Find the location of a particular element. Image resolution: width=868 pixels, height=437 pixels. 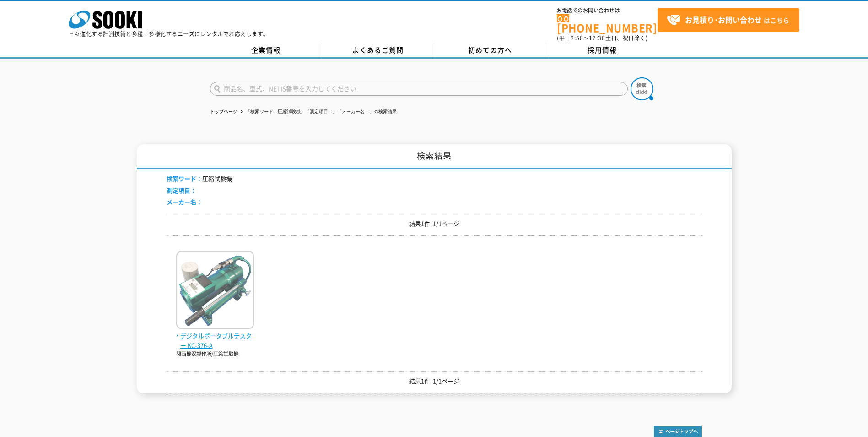

span: 測定項目： is located at coordinates (181, 190).